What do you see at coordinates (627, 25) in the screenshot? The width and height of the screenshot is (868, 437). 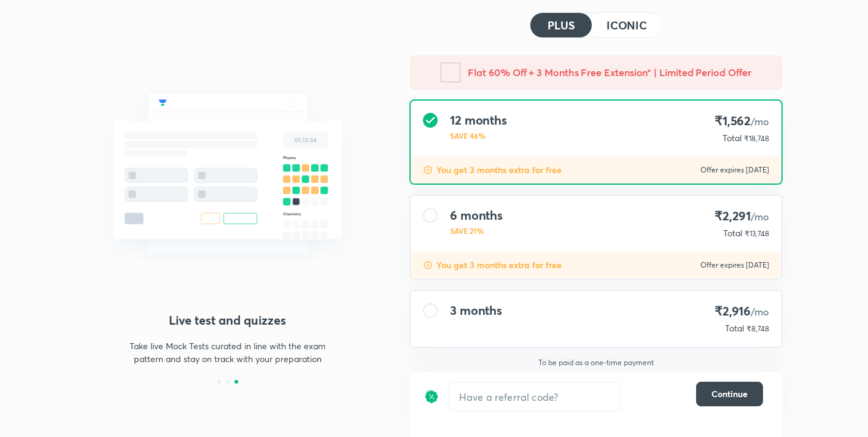 I see `button: ICONIC` at bounding box center [627, 25].